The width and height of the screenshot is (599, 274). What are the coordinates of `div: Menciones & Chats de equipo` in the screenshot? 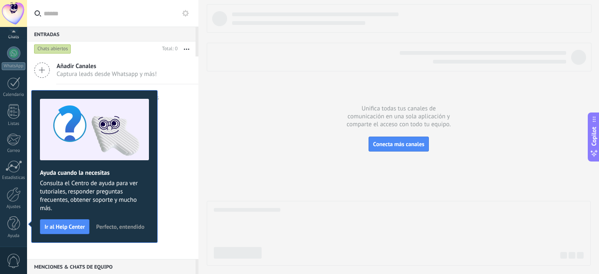 It's located at (111, 267).